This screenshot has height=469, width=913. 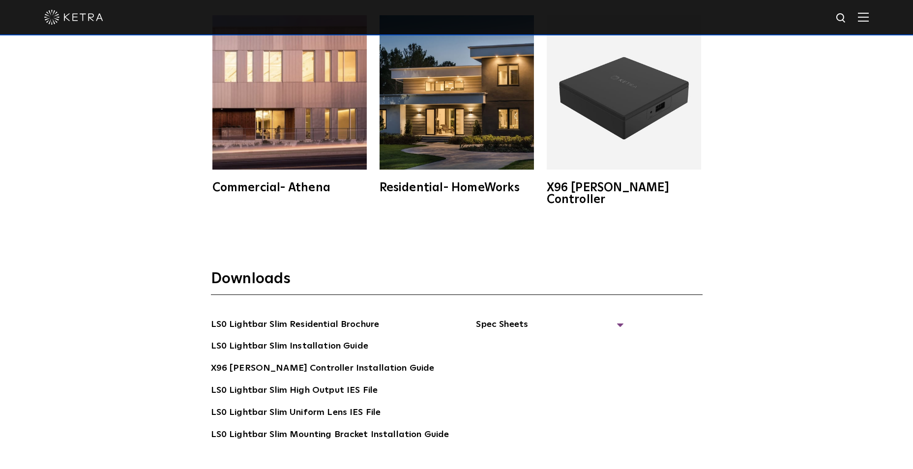 I want to click on span: Spec Sheets, so click(x=550, y=328).